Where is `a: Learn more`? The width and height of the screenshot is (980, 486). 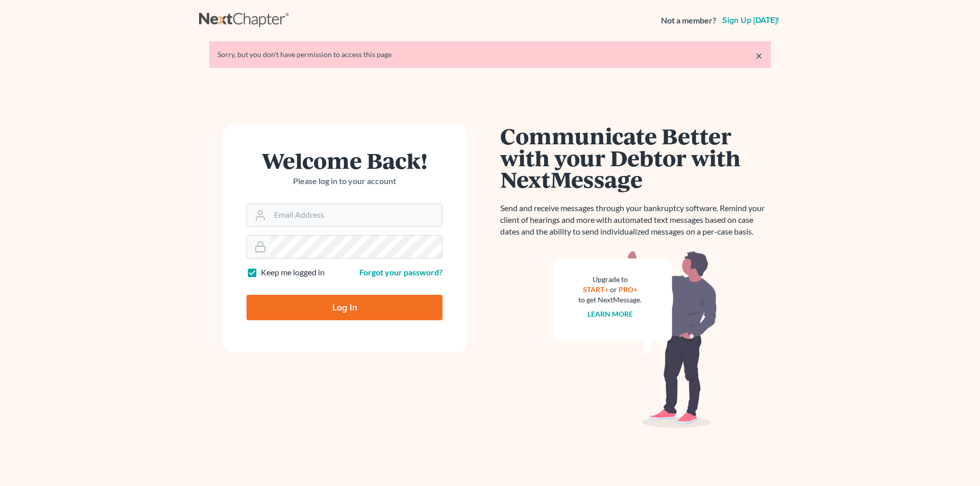 a: Learn more is located at coordinates (610, 314).